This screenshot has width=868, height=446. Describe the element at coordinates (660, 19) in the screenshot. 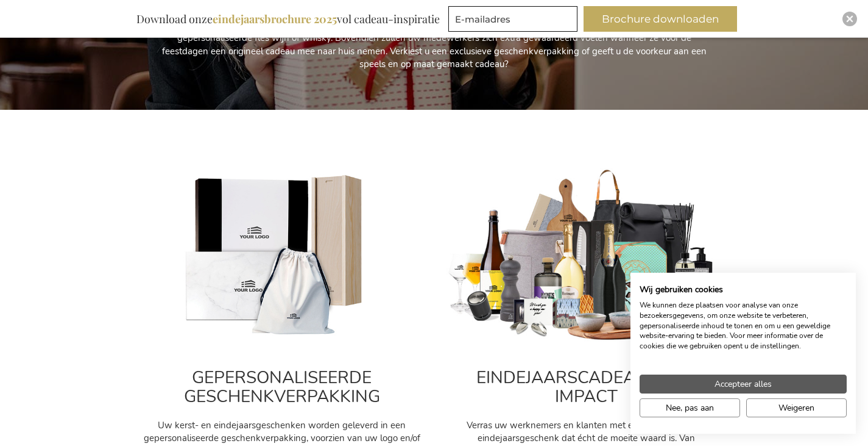

I see `button: Brochure downloaden` at that location.